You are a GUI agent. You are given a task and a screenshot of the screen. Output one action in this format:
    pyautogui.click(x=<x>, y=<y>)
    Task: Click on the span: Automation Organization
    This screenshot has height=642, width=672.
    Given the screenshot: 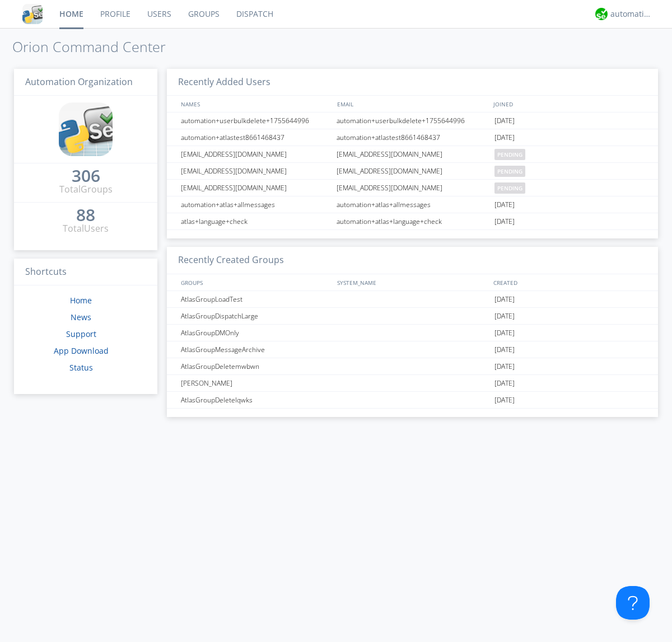 What is the action you would take?
    pyautogui.click(x=79, y=82)
    